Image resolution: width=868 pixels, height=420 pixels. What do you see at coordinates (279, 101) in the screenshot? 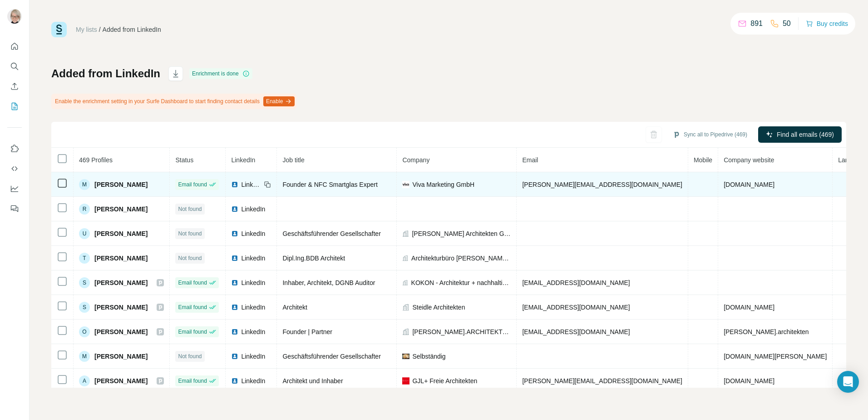
I see `button: Enable` at bounding box center [279, 101].